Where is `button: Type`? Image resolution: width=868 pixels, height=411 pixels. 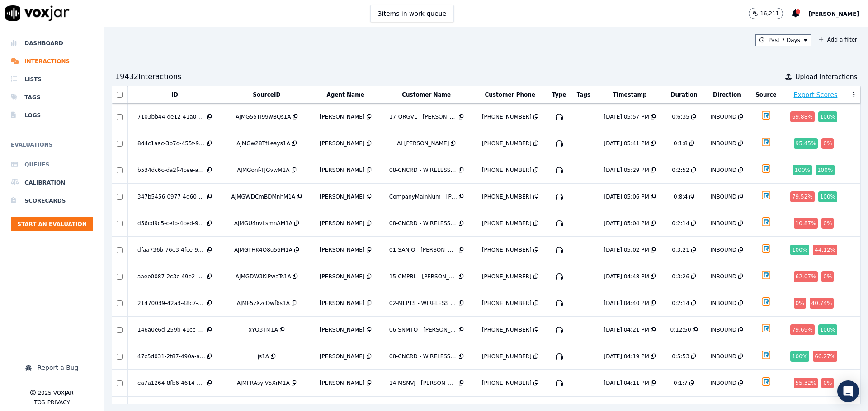 button: Type is located at coordinates (558, 95).